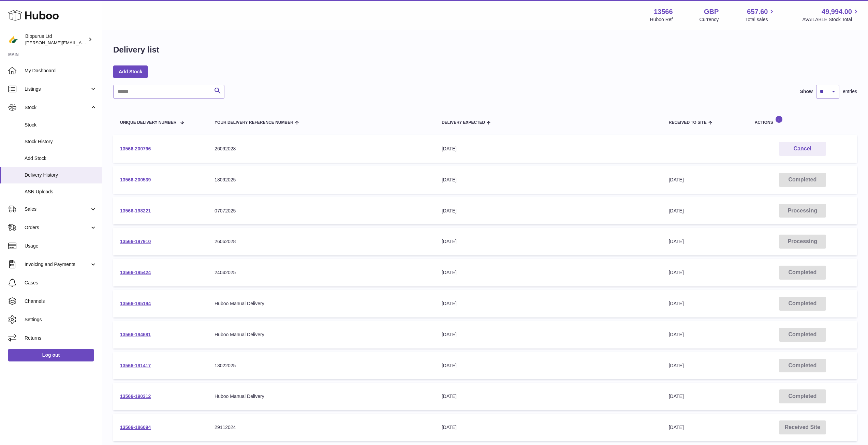  I want to click on span: Returns, so click(61, 338).